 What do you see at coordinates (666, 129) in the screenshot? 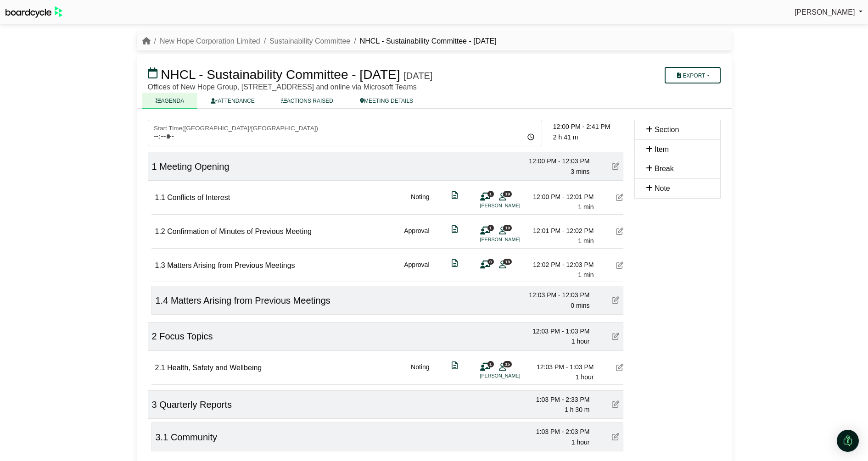
I see `span: Section` at bounding box center [666, 129].